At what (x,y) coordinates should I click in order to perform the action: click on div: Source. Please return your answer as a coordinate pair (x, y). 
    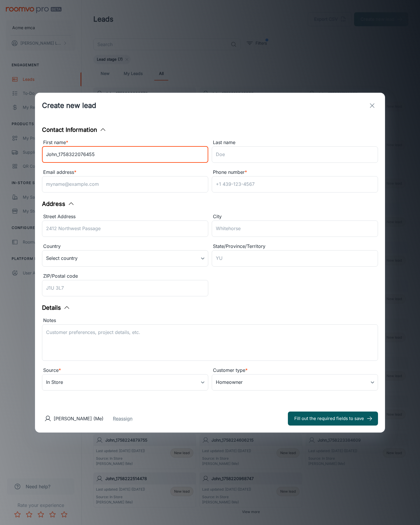
    Looking at the image, I should click on (125, 371).